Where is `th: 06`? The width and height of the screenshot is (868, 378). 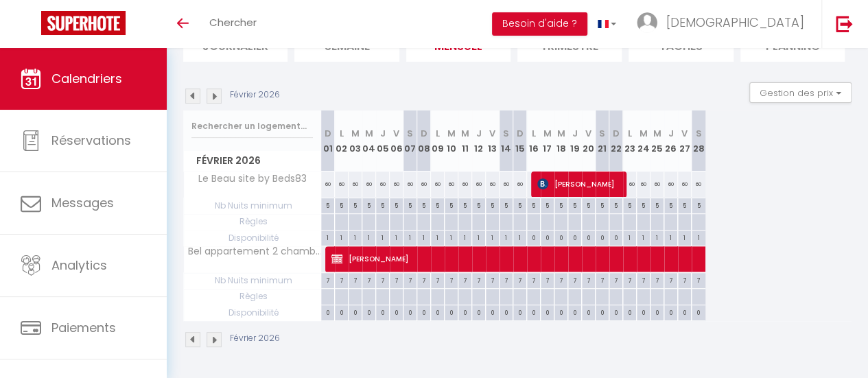 th: 06 is located at coordinates (397, 141).